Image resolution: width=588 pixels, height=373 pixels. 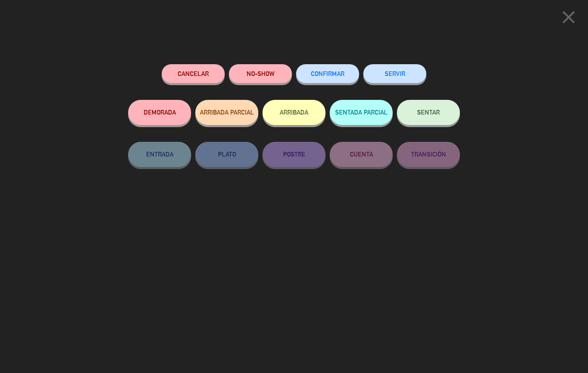 I want to click on button: ARRIBADA, so click(x=294, y=112).